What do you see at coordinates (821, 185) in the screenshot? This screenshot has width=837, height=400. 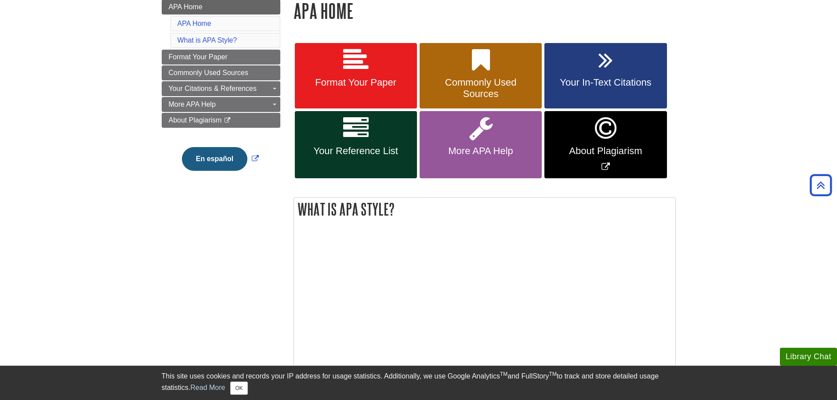 I see `a: Back to Top` at bounding box center [821, 185].